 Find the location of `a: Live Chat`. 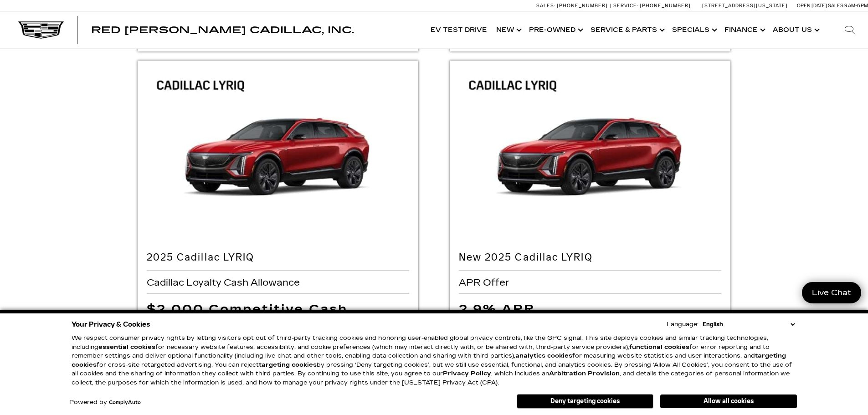

a: Live Chat is located at coordinates (831, 292).